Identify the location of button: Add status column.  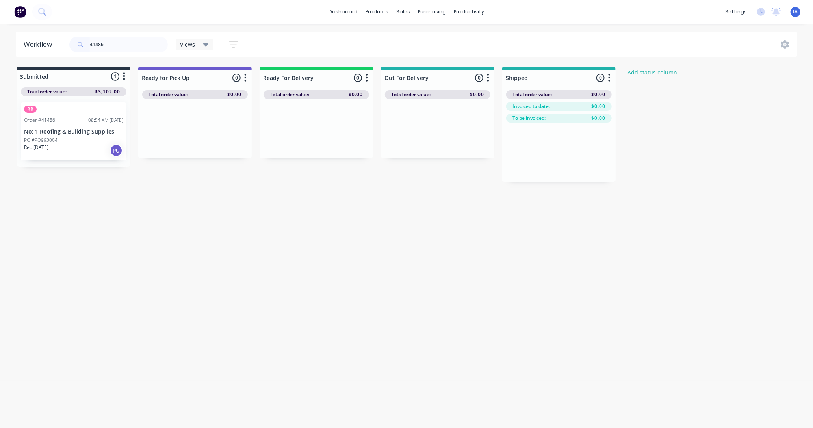
(652, 72).